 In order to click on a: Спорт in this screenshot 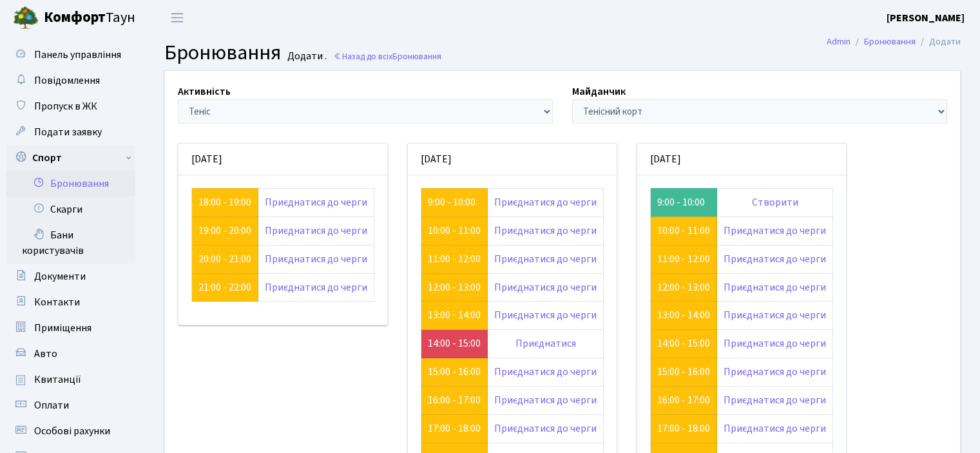, I will do `click(71, 158)`.